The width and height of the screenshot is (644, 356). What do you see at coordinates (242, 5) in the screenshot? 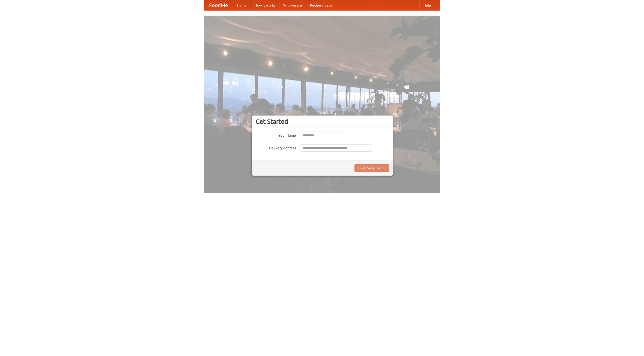
I see `a: Home` at bounding box center [242, 5].